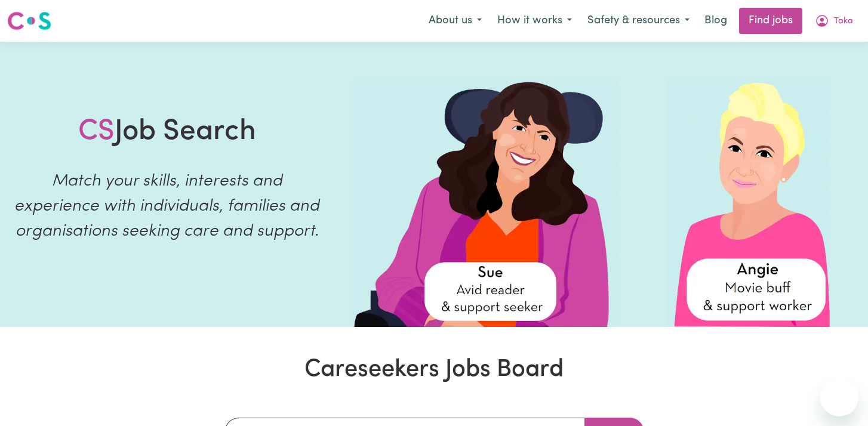 This screenshot has height=426, width=868. What do you see at coordinates (167, 132) in the screenshot?
I see `h1: Job Search` at bounding box center [167, 132].